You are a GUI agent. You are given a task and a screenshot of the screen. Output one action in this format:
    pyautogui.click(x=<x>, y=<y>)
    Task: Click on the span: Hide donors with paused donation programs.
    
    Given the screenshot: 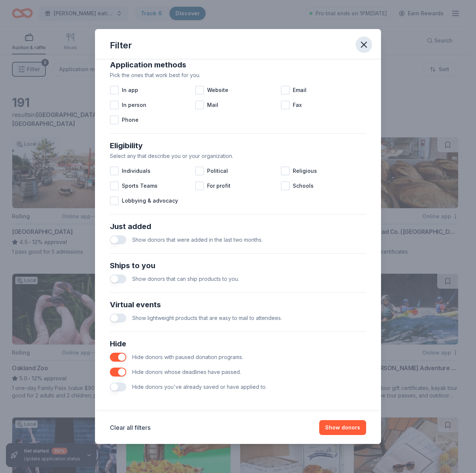 What is the action you would take?
    pyautogui.click(x=188, y=357)
    